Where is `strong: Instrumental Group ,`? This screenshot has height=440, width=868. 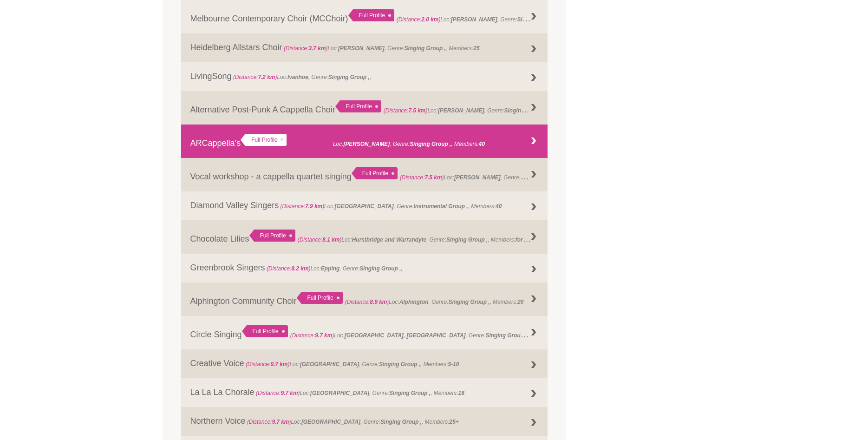
strong: Instrumental Group , is located at coordinates (440, 206).